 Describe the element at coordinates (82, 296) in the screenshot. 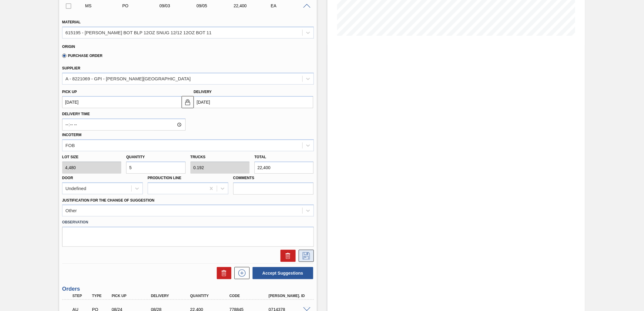

I see `div: Step` at that location.